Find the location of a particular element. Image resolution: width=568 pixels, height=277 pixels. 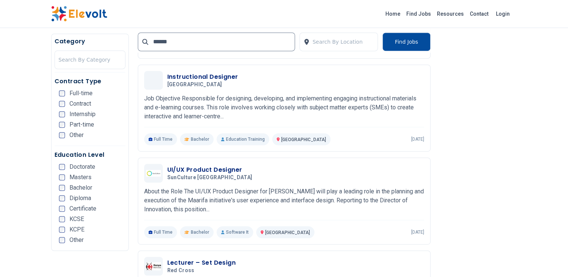

span: Internship is located at coordinates (83, 114).